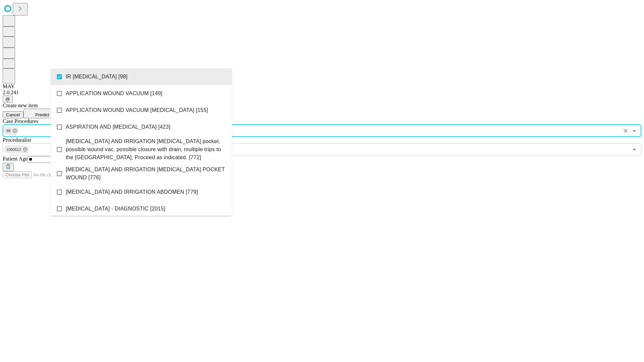  I want to click on span: Scheduled Procedure, so click(21, 121).